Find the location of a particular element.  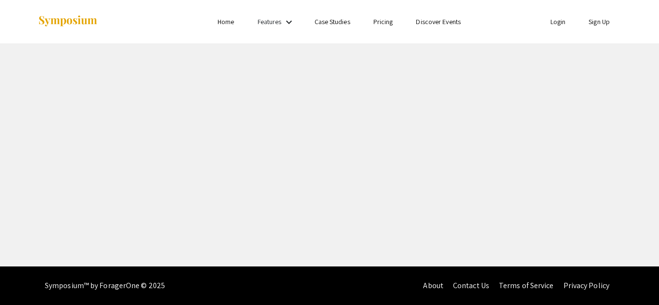

a: Terms of Service is located at coordinates (526, 285).